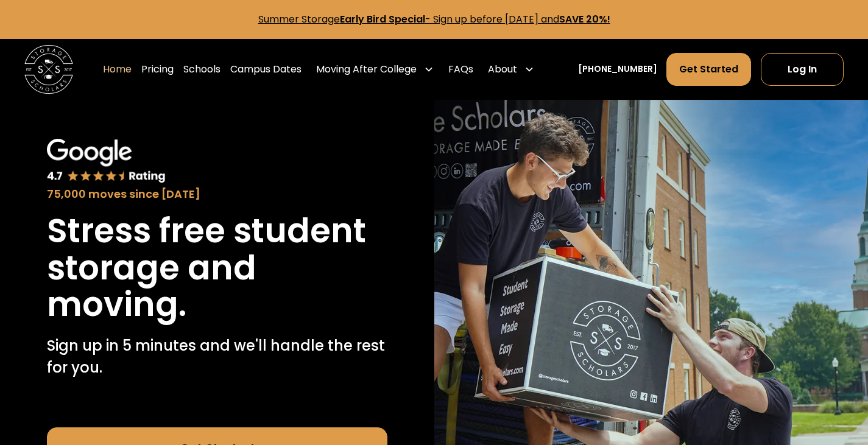 The height and width of the screenshot is (445, 868). Describe the element at coordinates (265, 70) in the screenshot. I see `a: Campus Dates` at that location.